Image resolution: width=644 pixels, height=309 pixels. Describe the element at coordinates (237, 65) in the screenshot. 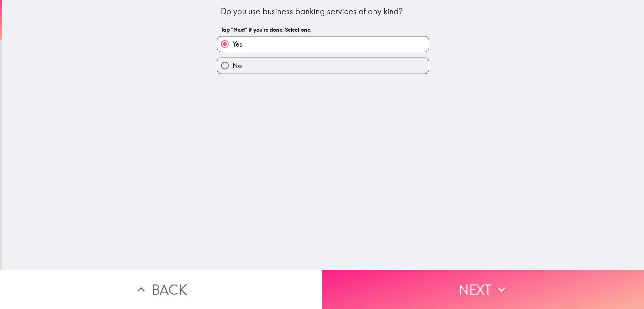

I see `span: No` at that location.